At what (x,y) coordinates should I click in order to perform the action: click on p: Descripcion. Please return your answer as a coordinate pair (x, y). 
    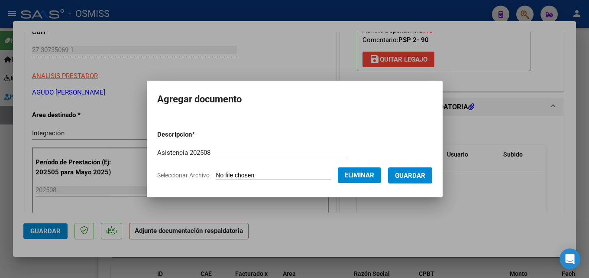
    Looking at the image, I should click on (198, 134).